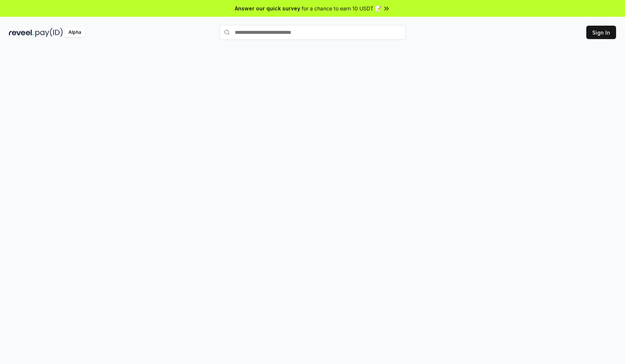  What do you see at coordinates (49, 32) in the screenshot?
I see `img: pay_id` at bounding box center [49, 32].